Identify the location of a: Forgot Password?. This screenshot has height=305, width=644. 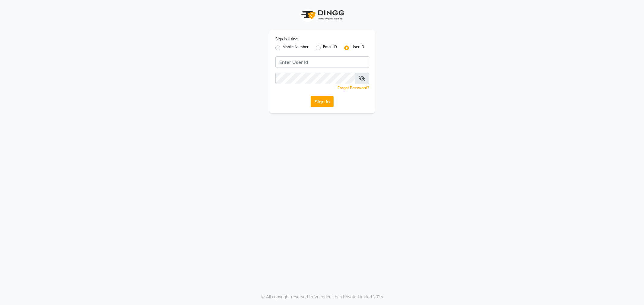
(353, 88).